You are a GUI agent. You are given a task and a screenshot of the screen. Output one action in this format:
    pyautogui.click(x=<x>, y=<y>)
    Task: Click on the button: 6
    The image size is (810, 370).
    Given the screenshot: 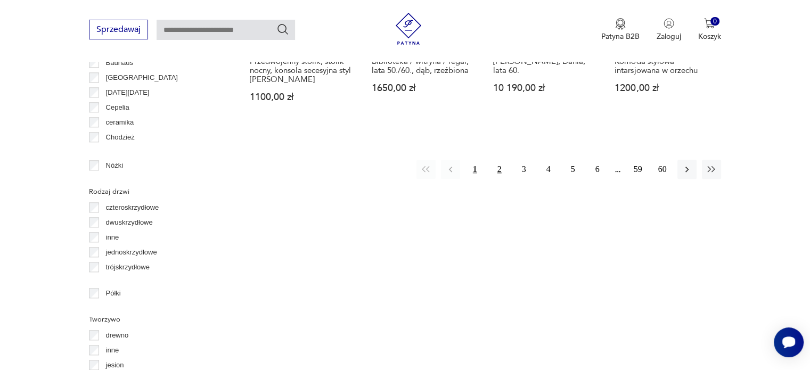 What is the action you would take?
    pyautogui.click(x=597, y=169)
    